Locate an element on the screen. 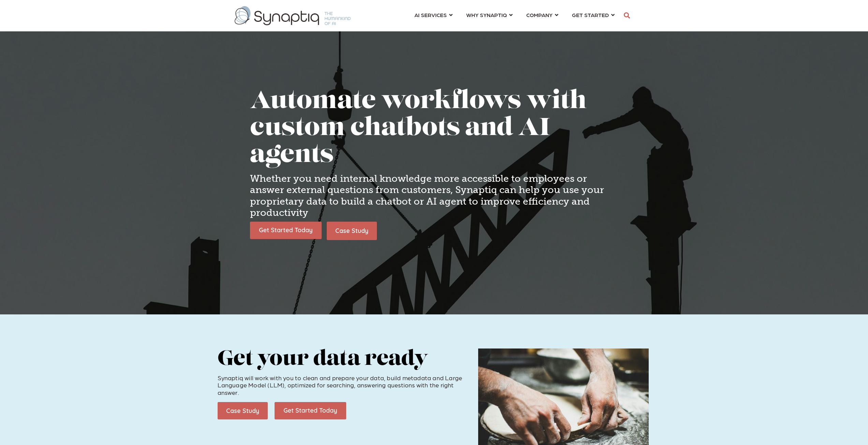 The height and width of the screenshot is (445, 868). p: Synaptiq will work with you to clean and prepare your data, build metadata and Large Language Mod... is located at coordinates (342, 385).